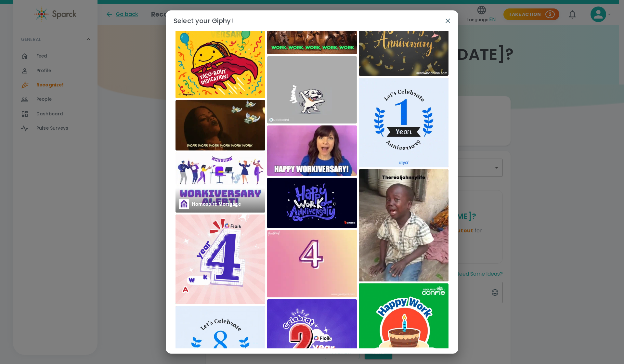 This screenshot has width=624, height=364. What do you see at coordinates (220, 126) in the screenshot?
I see `a: work work work GIF` at bounding box center [220, 126].